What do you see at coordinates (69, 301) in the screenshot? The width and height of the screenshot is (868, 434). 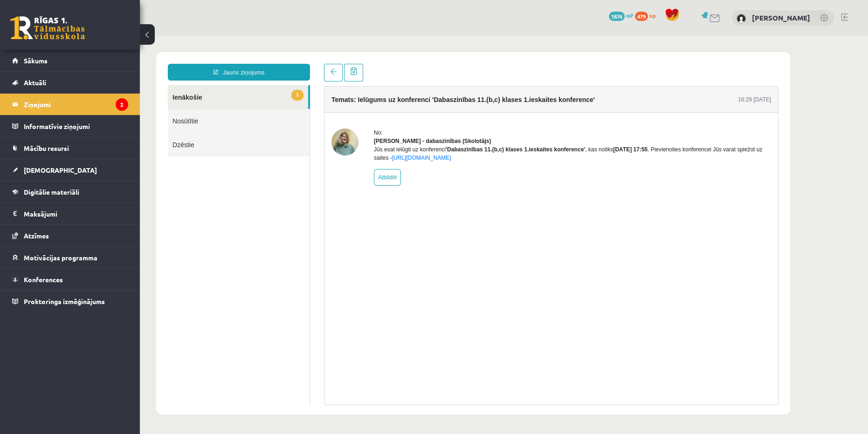 I see `a: Proktoringa izmēģinājums` at bounding box center [69, 301].